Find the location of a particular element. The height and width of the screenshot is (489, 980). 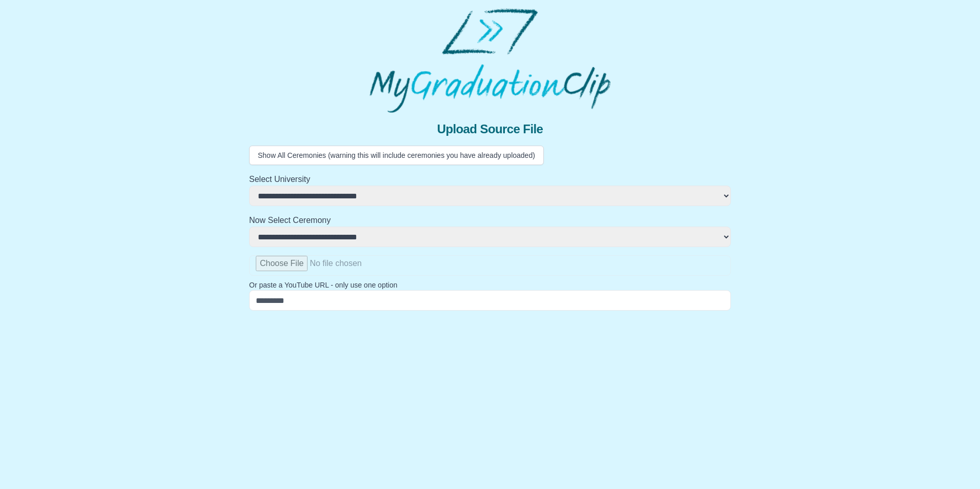

h2: Now Select Ceremony is located at coordinates (490, 220).